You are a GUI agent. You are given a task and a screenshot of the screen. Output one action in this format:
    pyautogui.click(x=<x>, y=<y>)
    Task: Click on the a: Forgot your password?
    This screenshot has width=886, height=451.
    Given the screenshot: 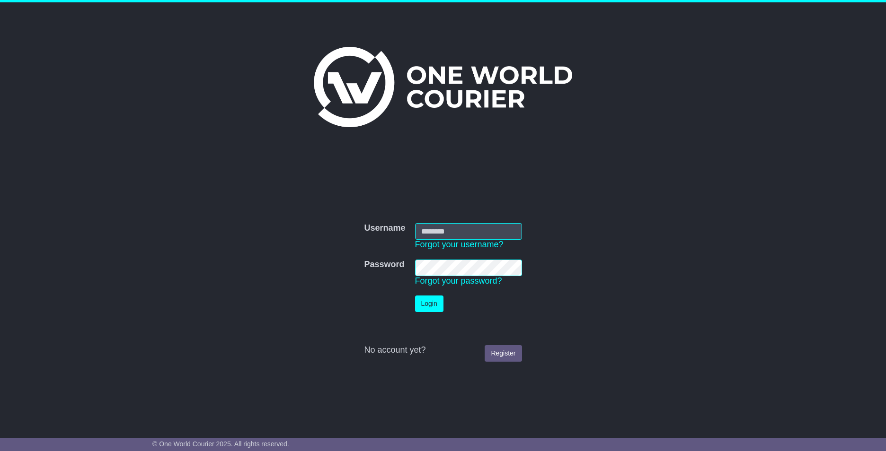 What is the action you would take?
    pyautogui.click(x=459, y=281)
    